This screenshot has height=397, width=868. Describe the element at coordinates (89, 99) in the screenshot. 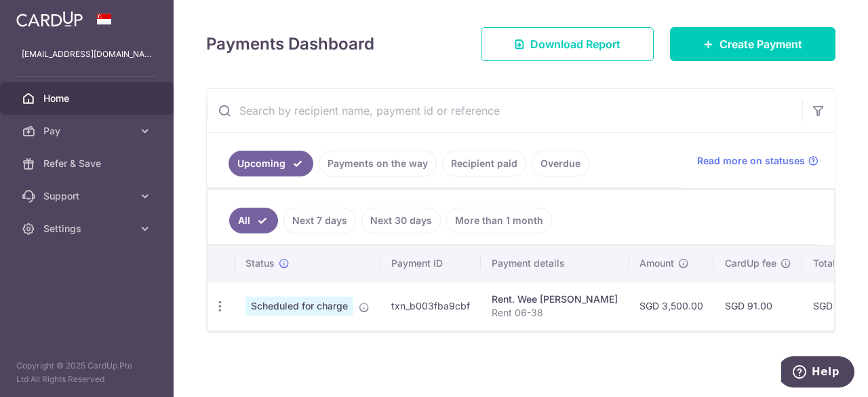

I see `span: Home` at that location.